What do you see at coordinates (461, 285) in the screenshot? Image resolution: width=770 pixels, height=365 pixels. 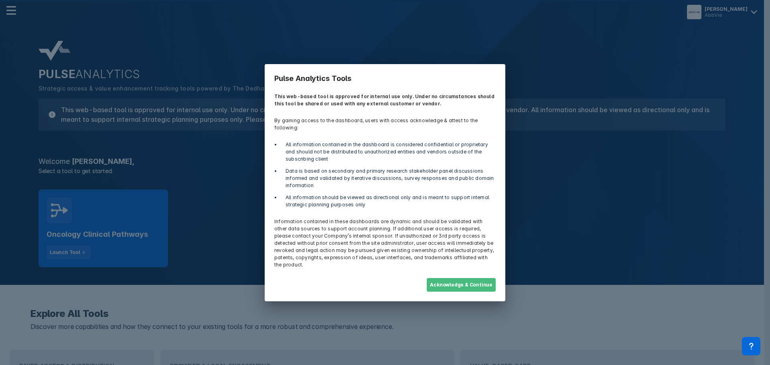 I see `button: Acknowledge & Continue` at bounding box center [461, 285].